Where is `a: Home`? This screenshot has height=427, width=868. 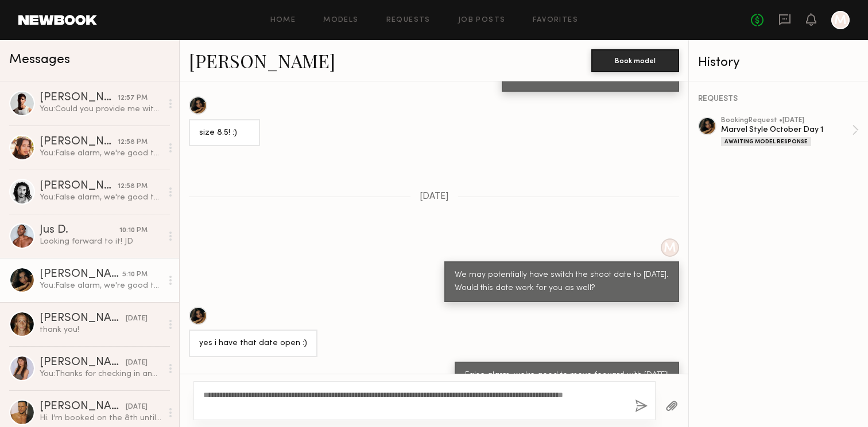 a: Home is located at coordinates (283, 20).